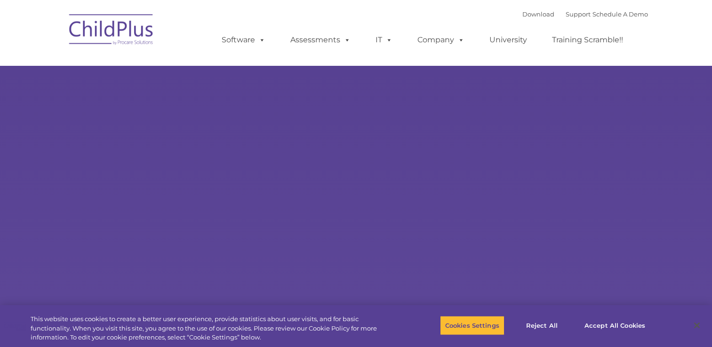 Image resolution: width=712 pixels, height=347 pixels. What do you see at coordinates (243, 40) in the screenshot?
I see `a: Software` at bounding box center [243, 40].